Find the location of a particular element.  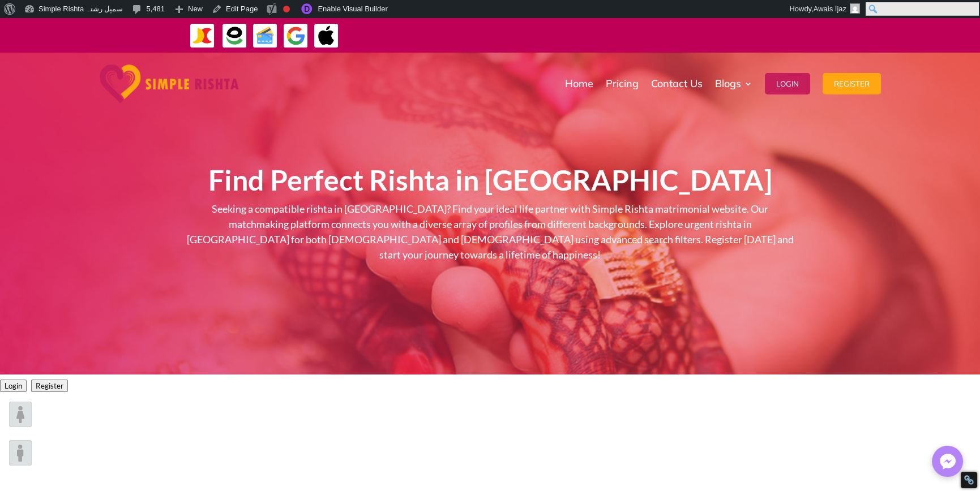

a: Contact Us is located at coordinates (677, 84).